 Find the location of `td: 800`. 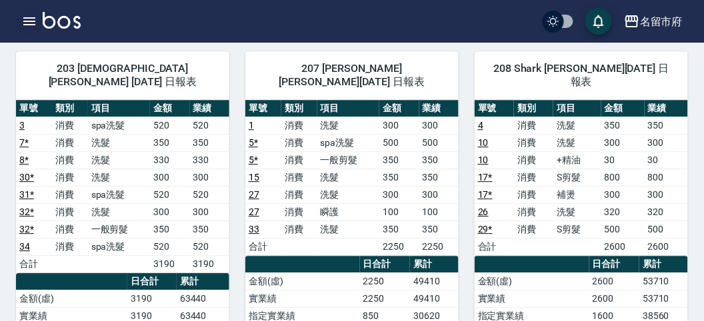

td: 800 is located at coordinates (623, 177).